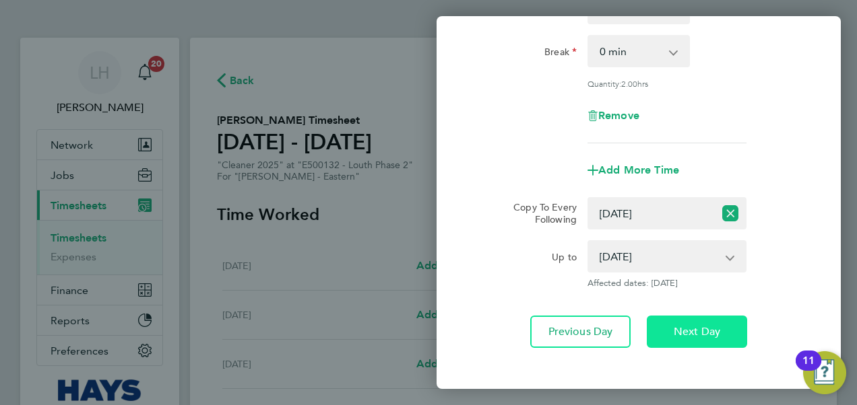 This screenshot has height=405, width=857. Describe the element at coordinates (540, 214) in the screenshot. I see `label: Copy To Every Following` at that location.